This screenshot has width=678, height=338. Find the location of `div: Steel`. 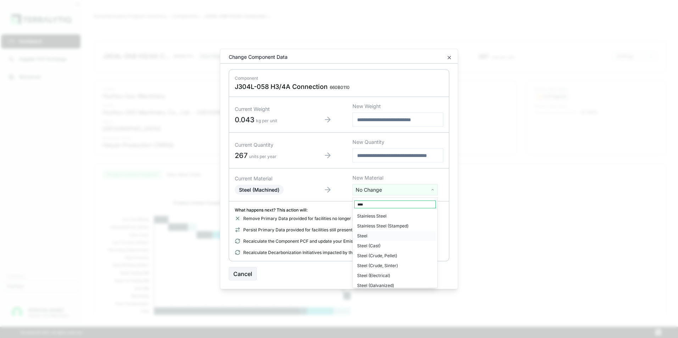

div: Steel is located at coordinates (395, 236).